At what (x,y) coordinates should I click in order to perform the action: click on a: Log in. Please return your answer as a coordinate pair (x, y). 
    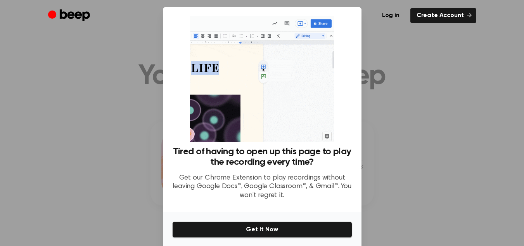
    Looking at the image, I should click on (391, 16).